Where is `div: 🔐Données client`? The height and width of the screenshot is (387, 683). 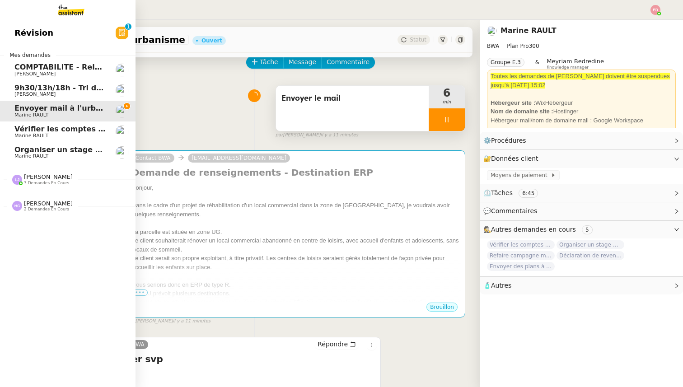
div: 🔐Données client is located at coordinates (581, 158).